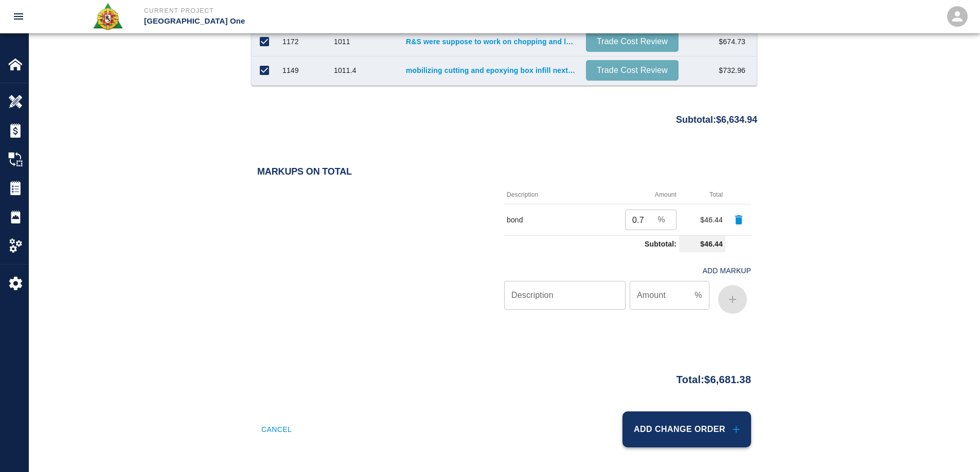  What do you see at coordinates (345, 11) in the screenshot?
I see `p: Current Project` at bounding box center [345, 11].